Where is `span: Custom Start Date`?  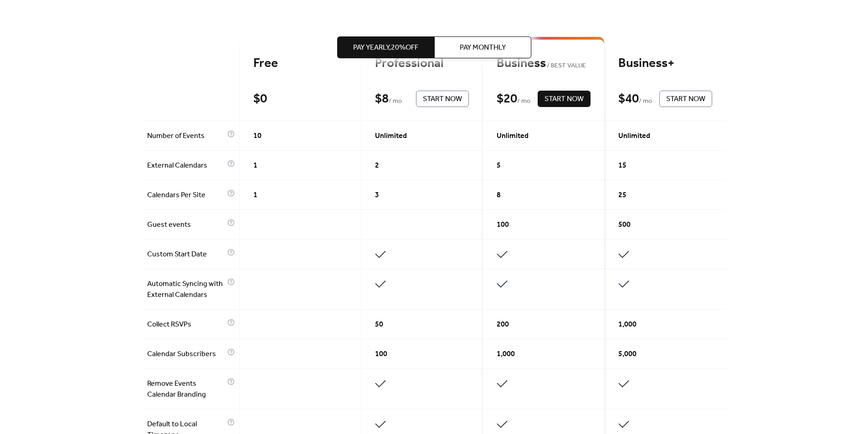
span: Custom Start Date is located at coordinates (186, 255).